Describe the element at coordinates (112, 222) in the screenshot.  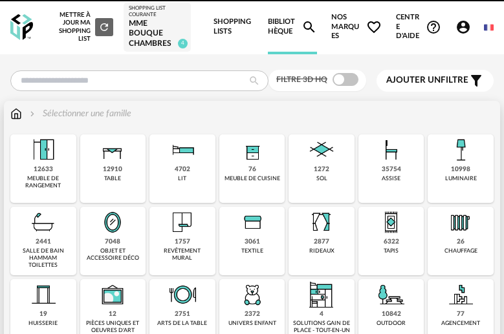
I see `img: Miroir.png` at that location.